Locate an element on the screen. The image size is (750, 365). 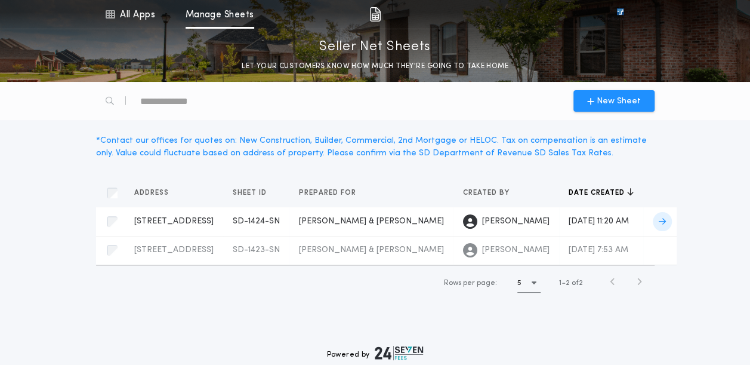
button: Address is located at coordinates (156, 193).